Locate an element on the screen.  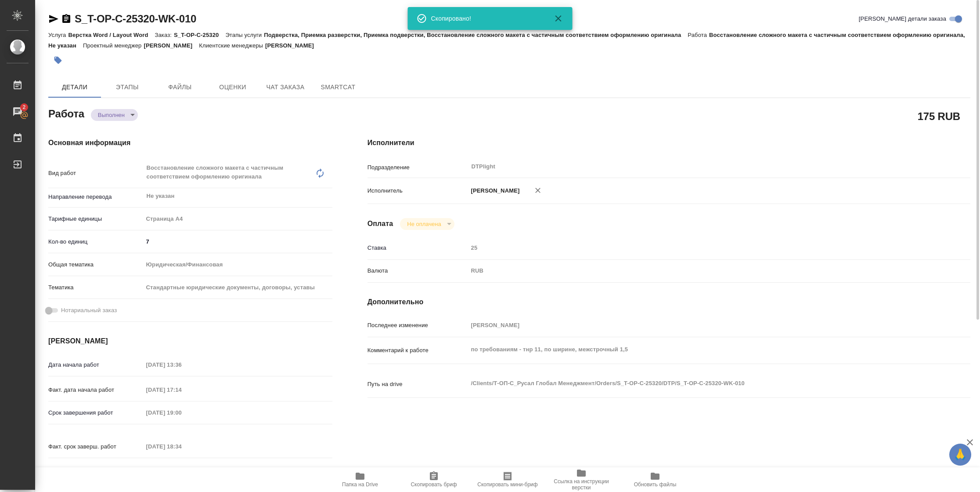
div: Страница А4 is located at coordinates (237, 219).